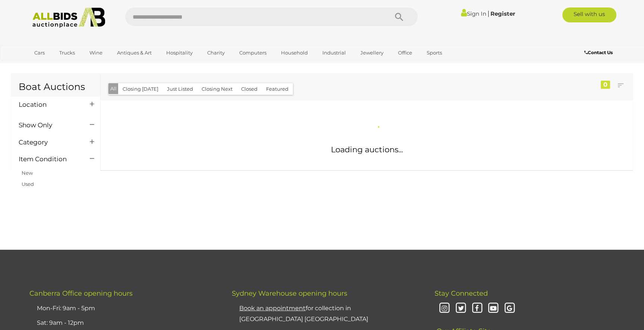 This screenshot has height=330, width=644. I want to click on u: Book an appointment, so click(273, 308).